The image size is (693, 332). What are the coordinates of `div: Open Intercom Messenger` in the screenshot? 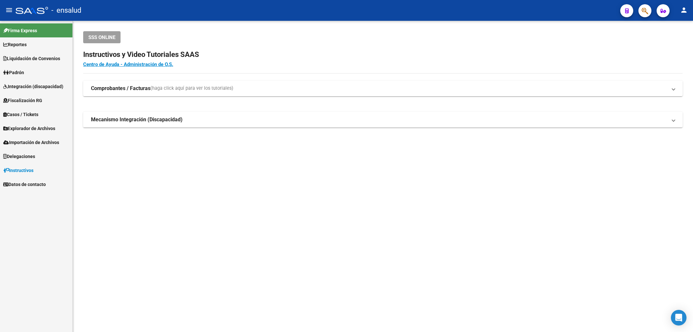 It's located at (679, 317).